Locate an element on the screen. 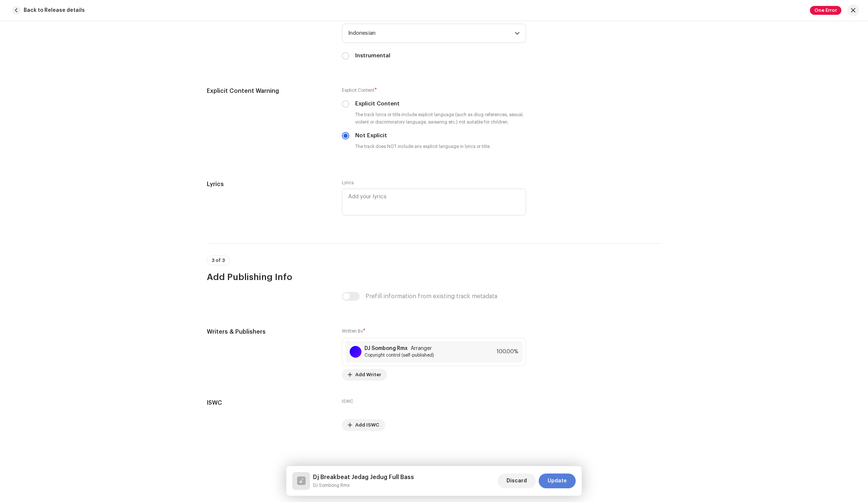 This screenshot has width=868, height=502. h5: Explicit Content Warning is located at coordinates (268, 91).